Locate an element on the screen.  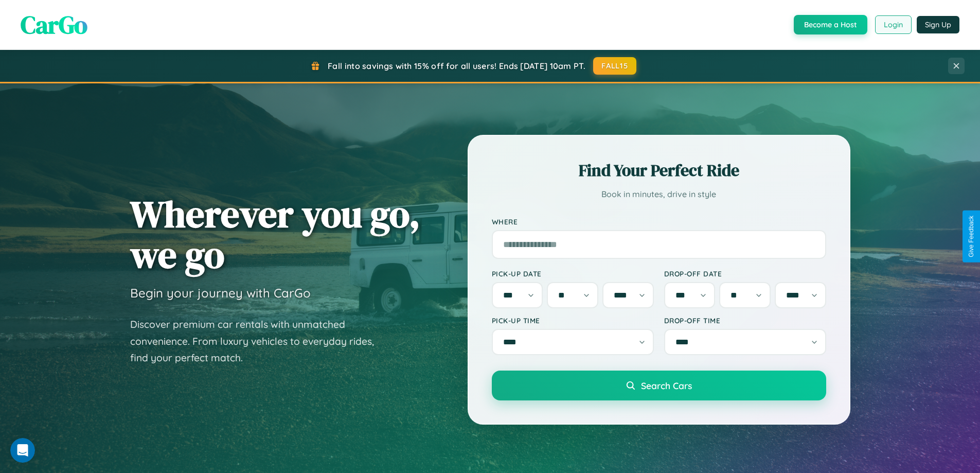
div: Give Feedback is located at coordinates (971, 236).